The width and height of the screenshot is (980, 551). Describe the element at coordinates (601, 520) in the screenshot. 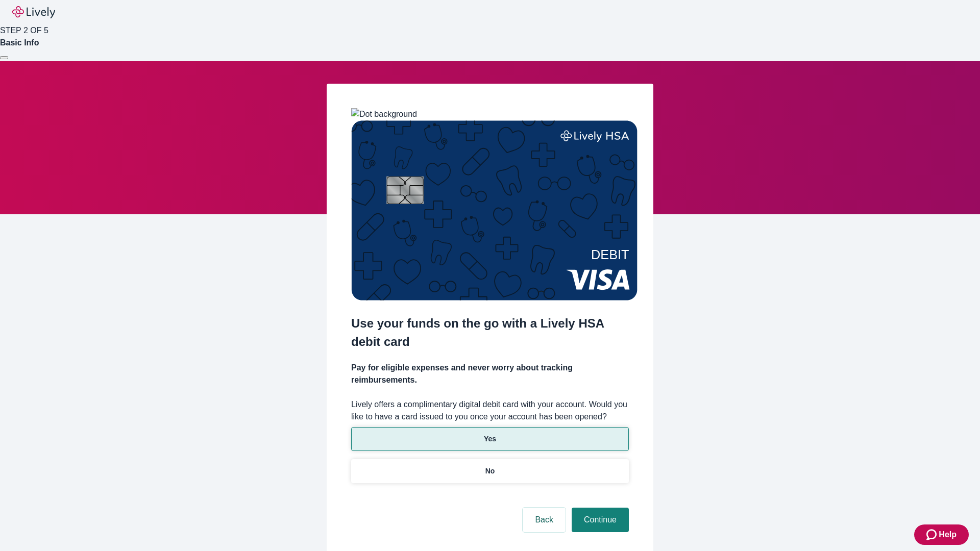

I see `button: Continue` at that location.